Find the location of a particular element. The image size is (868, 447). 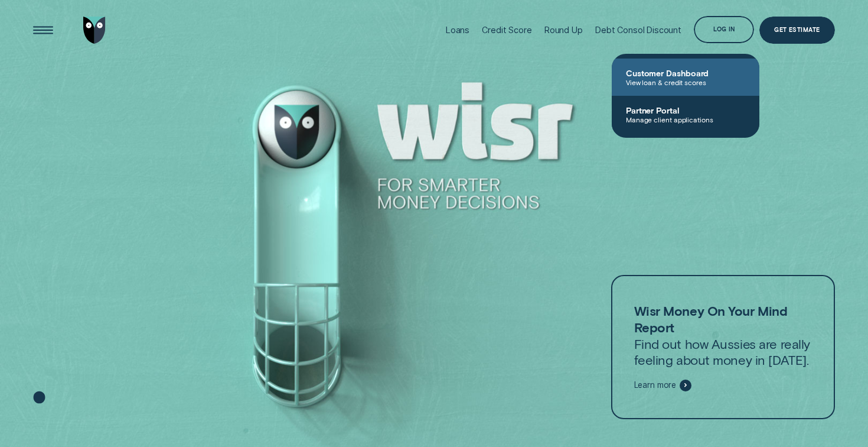

span: Customer Dashboard is located at coordinates (686, 73).